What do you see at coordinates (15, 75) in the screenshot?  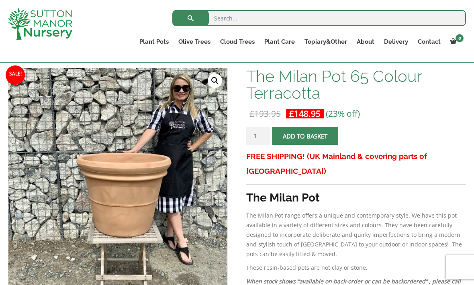 I see `span: Sale!` at bounding box center [15, 75].